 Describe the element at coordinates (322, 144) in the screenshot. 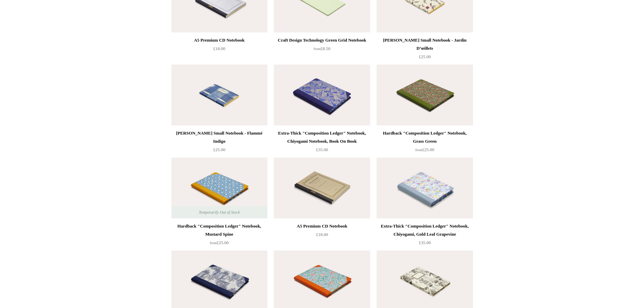

I see `a: Extra-Thick "Composition Ledger" Notebook, Chiyogami Notebook, Book On Book £35.00` at that location.